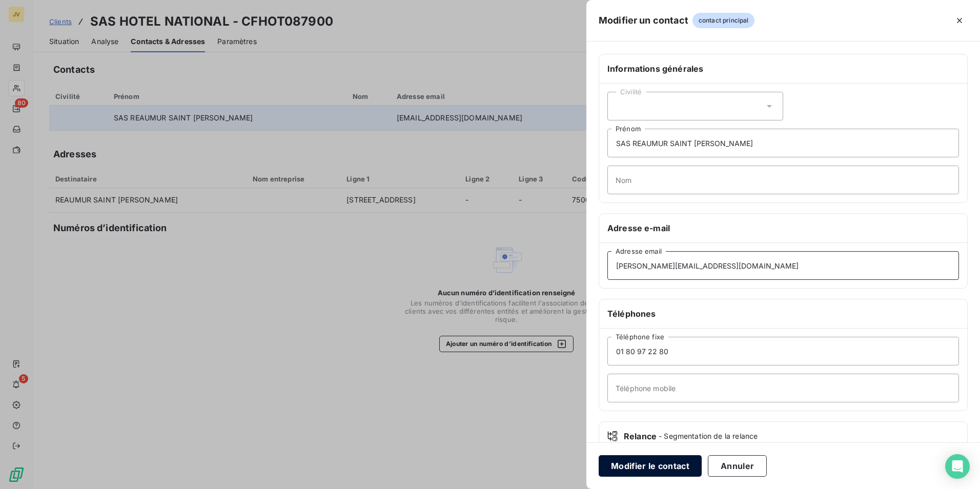  What do you see at coordinates (737, 466) in the screenshot?
I see `button: Annuler` at bounding box center [737, 466].